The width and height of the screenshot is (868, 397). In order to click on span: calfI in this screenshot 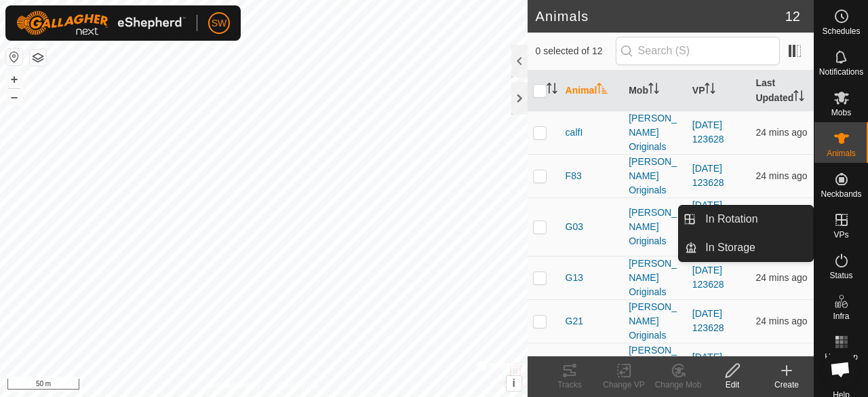, I will do `click(575, 132)`.